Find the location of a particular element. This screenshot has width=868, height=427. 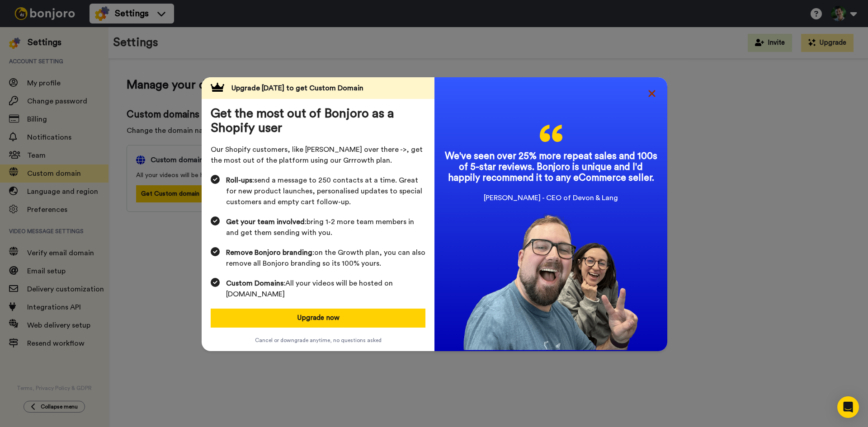

div: : send a message to 250 contacts at a time. Great for new product launches, personalised updates ... is located at coordinates (325, 191).